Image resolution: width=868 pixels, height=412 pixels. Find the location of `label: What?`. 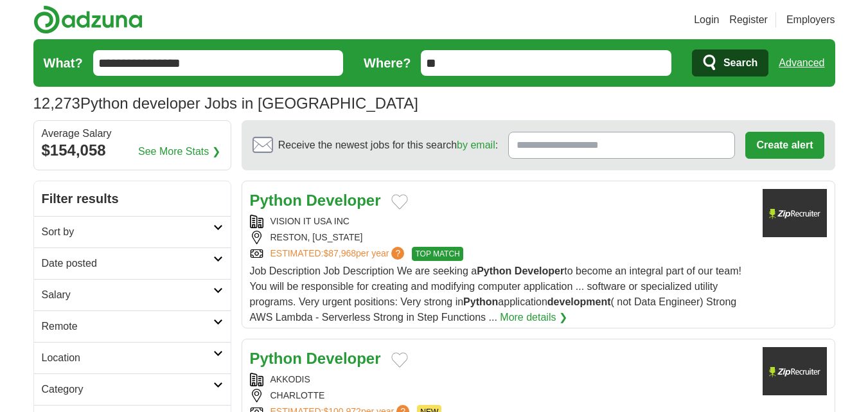

label: What? is located at coordinates (63, 63).